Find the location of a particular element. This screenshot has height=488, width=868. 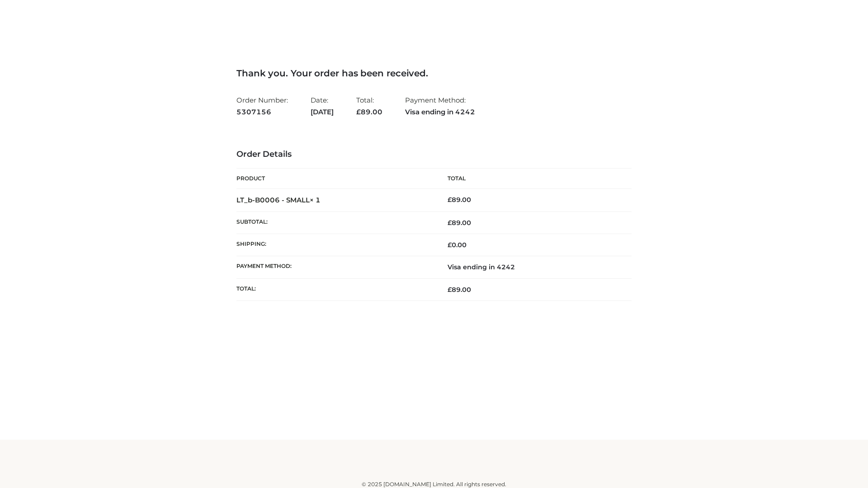

li: Order Number: is located at coordinates (262, 106).